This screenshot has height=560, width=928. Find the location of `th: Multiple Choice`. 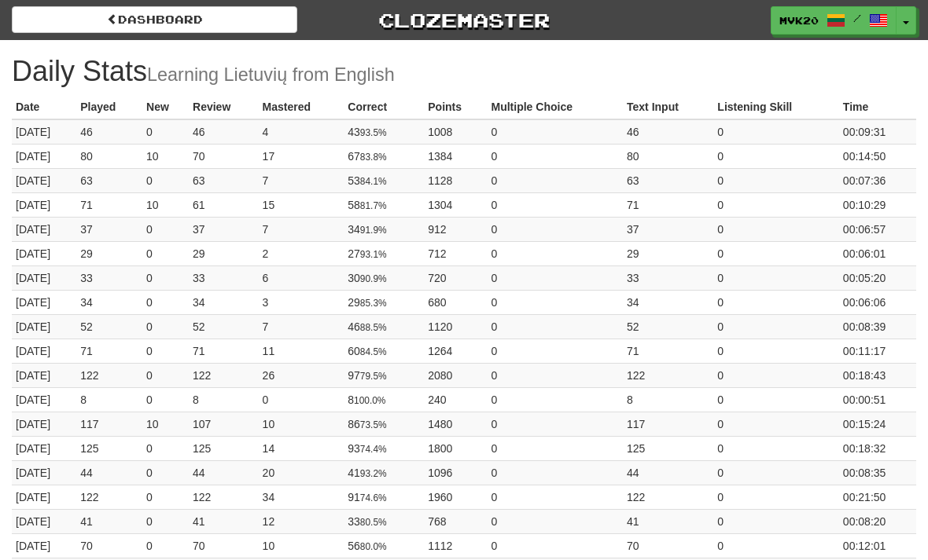

th: Multiple Choice is located at coordinates (555, 107).